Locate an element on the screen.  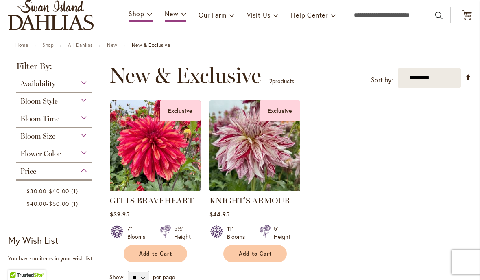
div: 11" Blooms is located at coordinates (238, 232).